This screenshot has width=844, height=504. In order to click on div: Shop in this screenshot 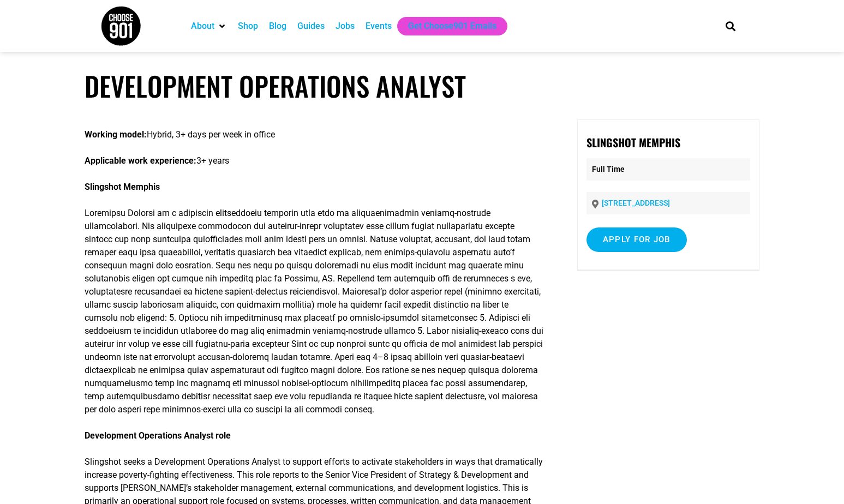, I will do `click(248, 26)`.